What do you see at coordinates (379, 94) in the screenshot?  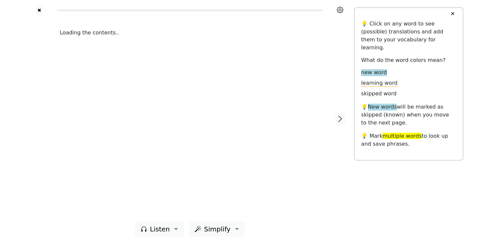 I see `span: skipped word` at bounding box center [379, 94].